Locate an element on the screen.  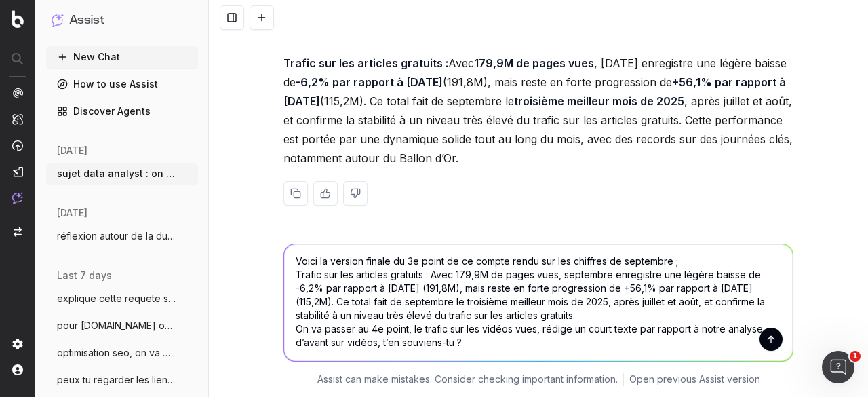
button: réflexion autour de la durée de durée de is located at coordinates (122, 236).